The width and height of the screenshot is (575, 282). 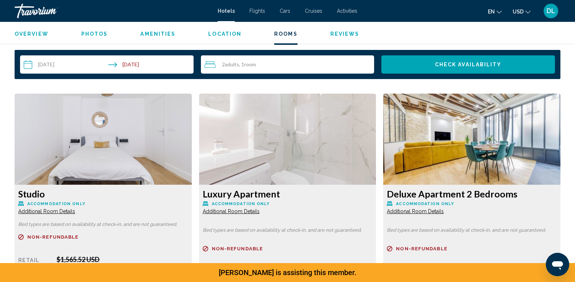 I want to click on button: Photos, so click(x=94, y=34).